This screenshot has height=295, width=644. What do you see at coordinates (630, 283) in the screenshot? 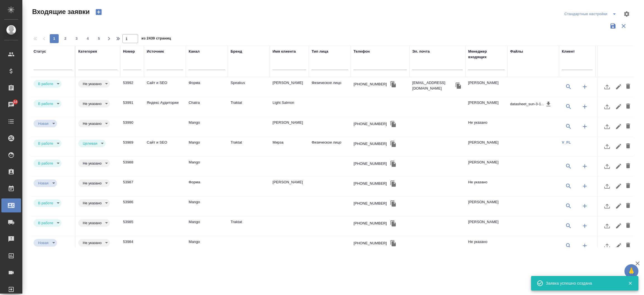
I see `button: Закрыть` at bounding box center [630, 283].